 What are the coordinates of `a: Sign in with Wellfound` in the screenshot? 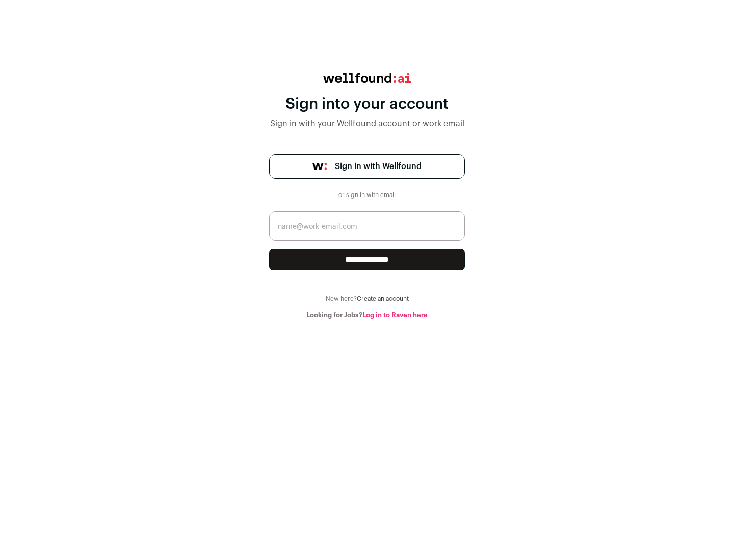 It's located at (367, 167).